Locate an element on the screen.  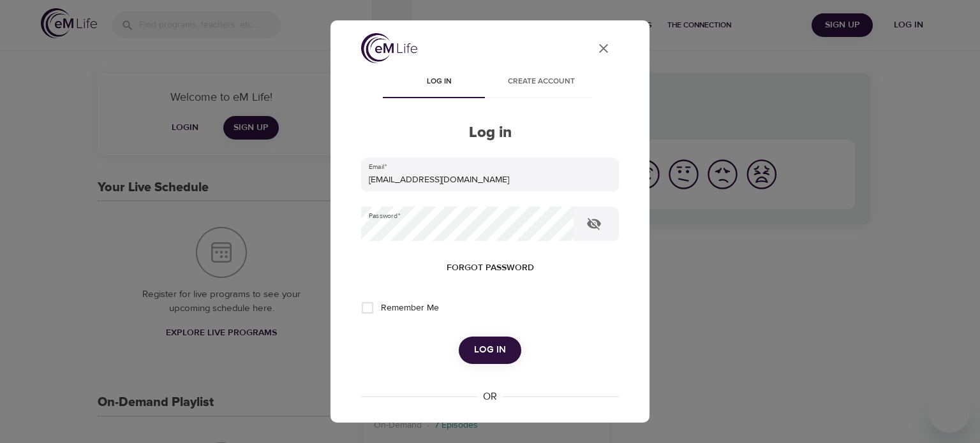
span: Create account is located at coordinates (541, 81).